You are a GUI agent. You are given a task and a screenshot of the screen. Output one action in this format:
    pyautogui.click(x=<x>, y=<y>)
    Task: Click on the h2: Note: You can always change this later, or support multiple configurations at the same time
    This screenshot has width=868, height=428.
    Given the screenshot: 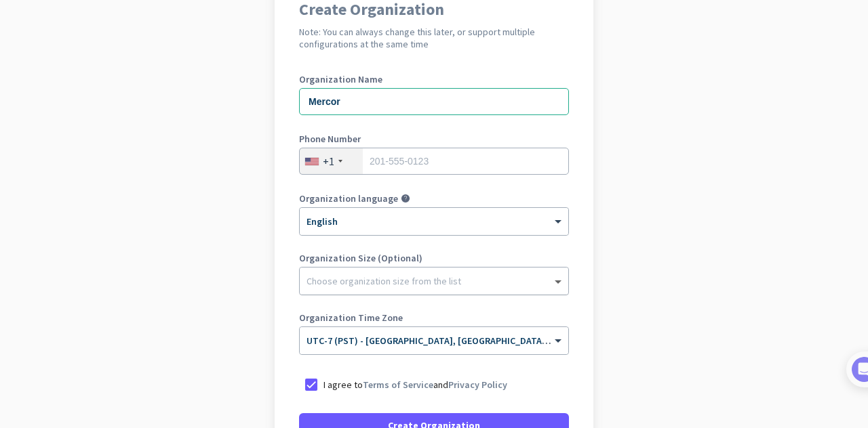 What is the action you would take?
    pyautogui.click(x=434, y=38)
    